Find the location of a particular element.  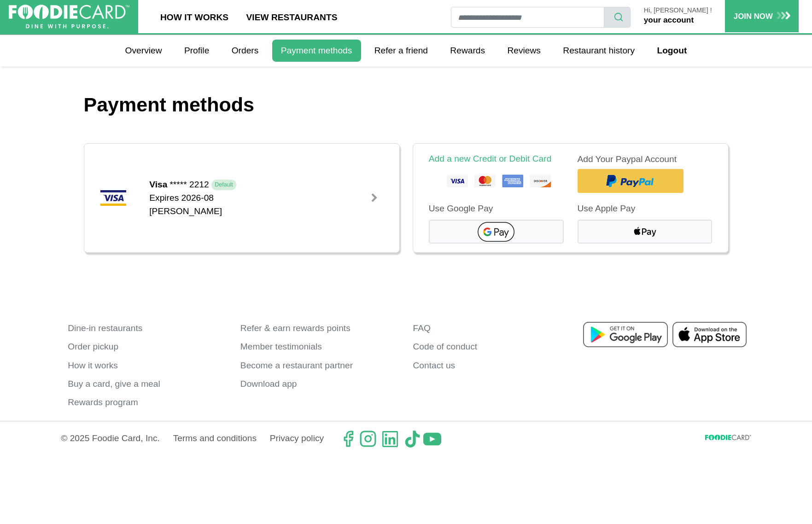

a: Refer a friend is located at coordinates (401, 50).